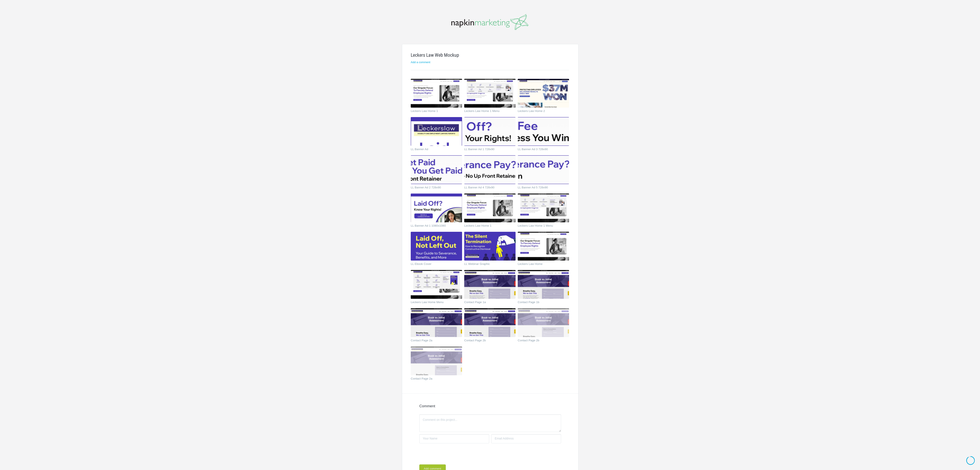  Describe the element at coordinates (488, 188) in the screenshot. I see `a: LL Banner Ad 4 728x90` at that location.